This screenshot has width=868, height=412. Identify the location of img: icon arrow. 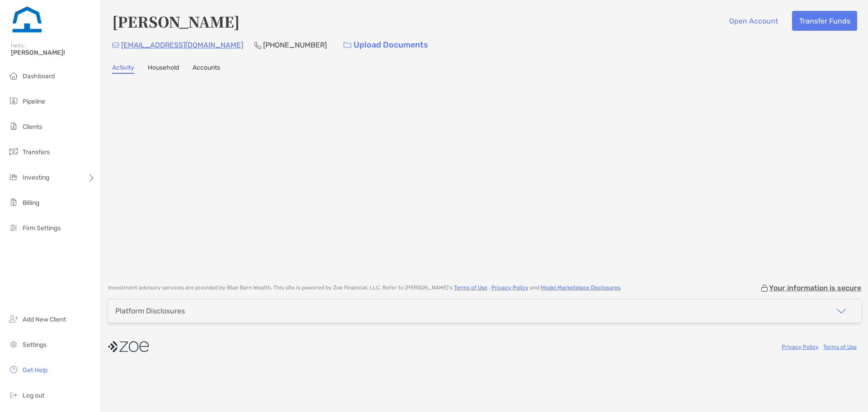
(841, 311).